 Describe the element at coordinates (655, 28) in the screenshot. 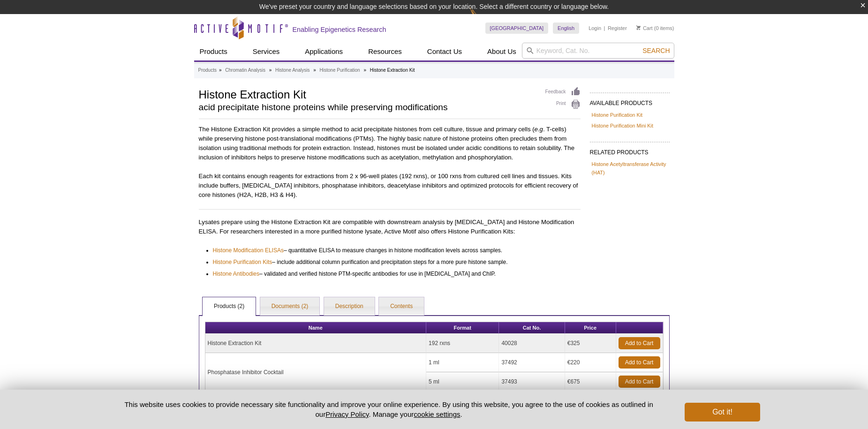

I see `li: (0 items)` at that location.